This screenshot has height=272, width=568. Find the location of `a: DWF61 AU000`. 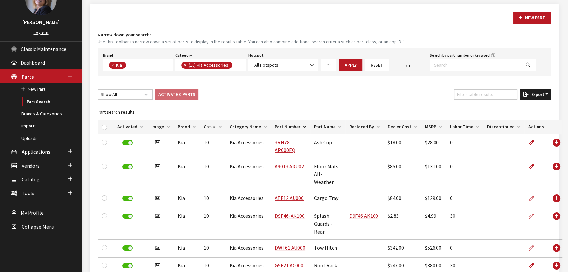

a: DWF61 AU000 is located at coordinates (290, 247).